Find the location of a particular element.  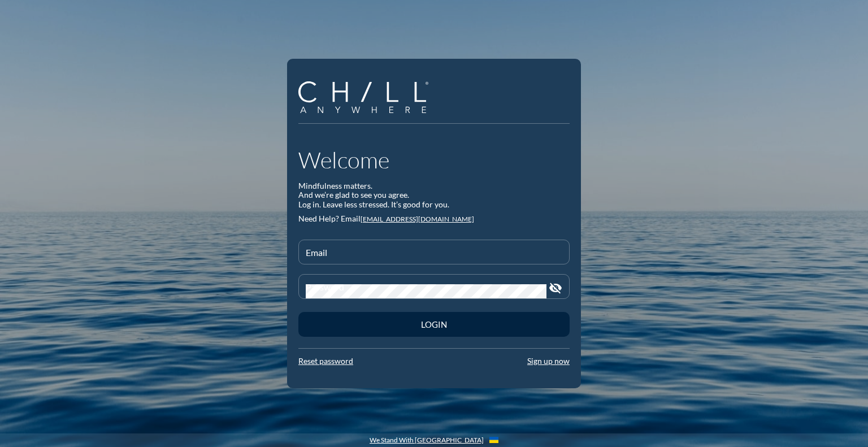

input: Password is located at coordinates (426, 291).